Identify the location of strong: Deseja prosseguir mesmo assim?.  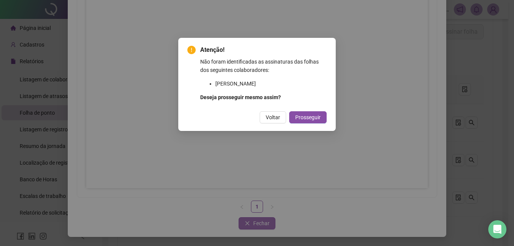
(240, 97).